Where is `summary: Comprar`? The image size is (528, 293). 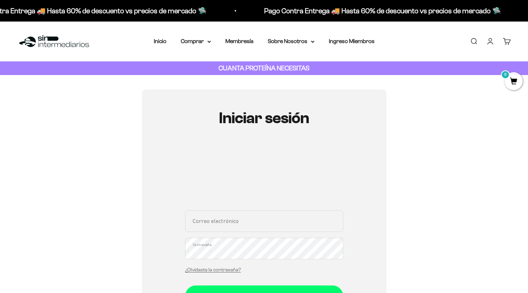
summary: Comprar is located at coordinates (196, 41).